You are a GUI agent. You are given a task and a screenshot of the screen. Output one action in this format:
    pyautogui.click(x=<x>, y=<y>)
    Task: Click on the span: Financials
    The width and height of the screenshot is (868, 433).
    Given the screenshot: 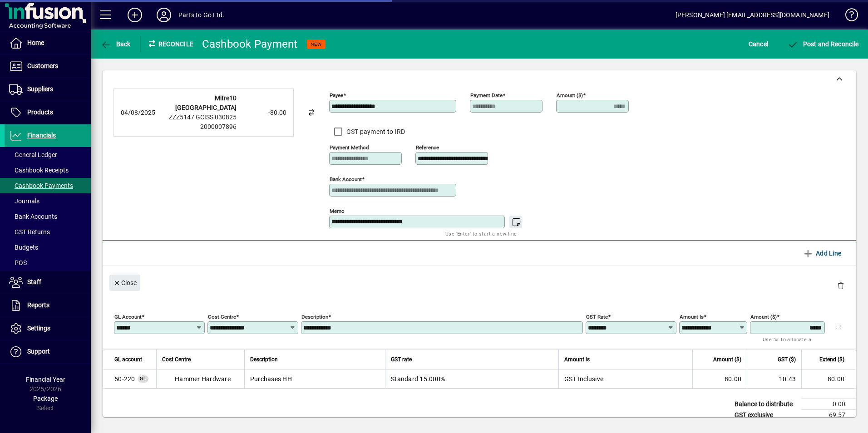 What is the action you would take?
    pyautogui.click(x=41, y=135)
    